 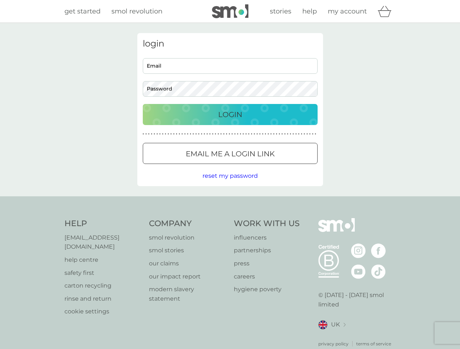 I want to click on img: select a new location, so click(x=344, y=325).